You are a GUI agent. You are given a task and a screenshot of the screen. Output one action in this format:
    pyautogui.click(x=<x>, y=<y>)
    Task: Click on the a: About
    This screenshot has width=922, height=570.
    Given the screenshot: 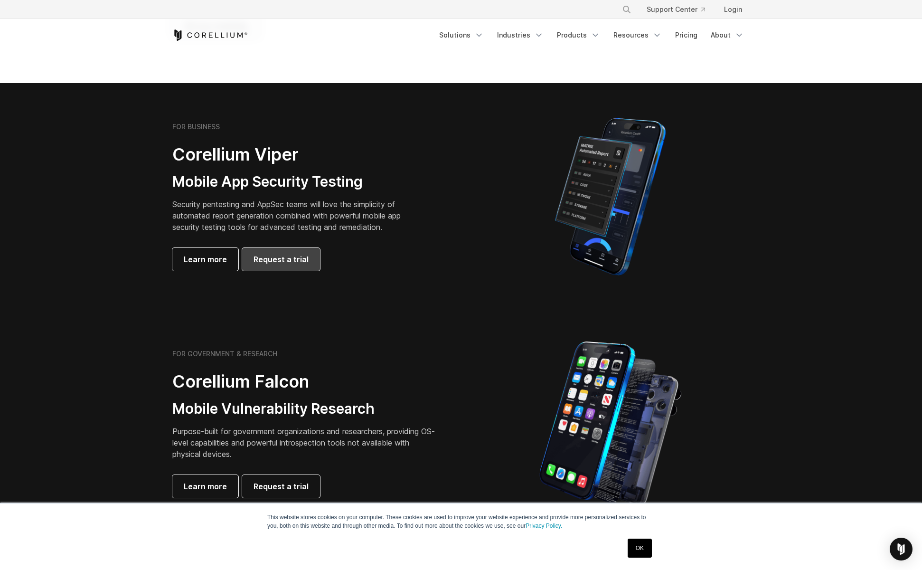 What is the action you would take?
    pyautogui.click(x=727, y=35)
    